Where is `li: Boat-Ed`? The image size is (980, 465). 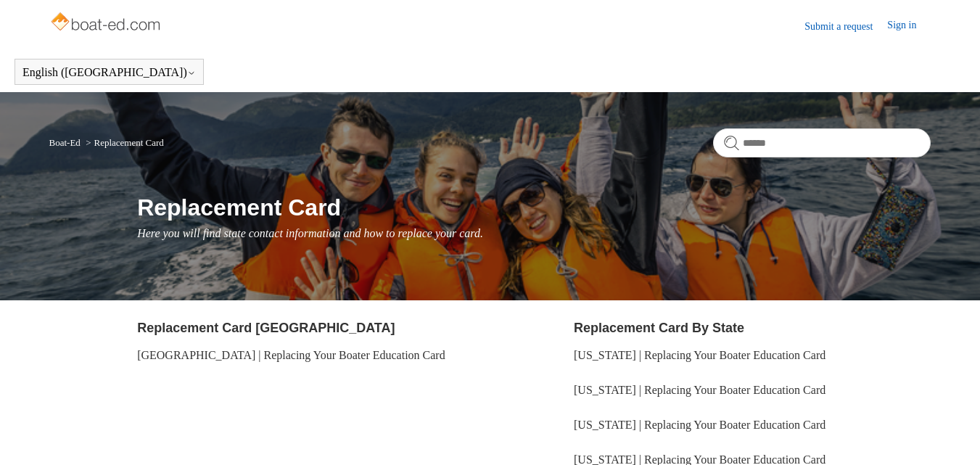
li: Boat-Ed is located at coordinates (66, 142).